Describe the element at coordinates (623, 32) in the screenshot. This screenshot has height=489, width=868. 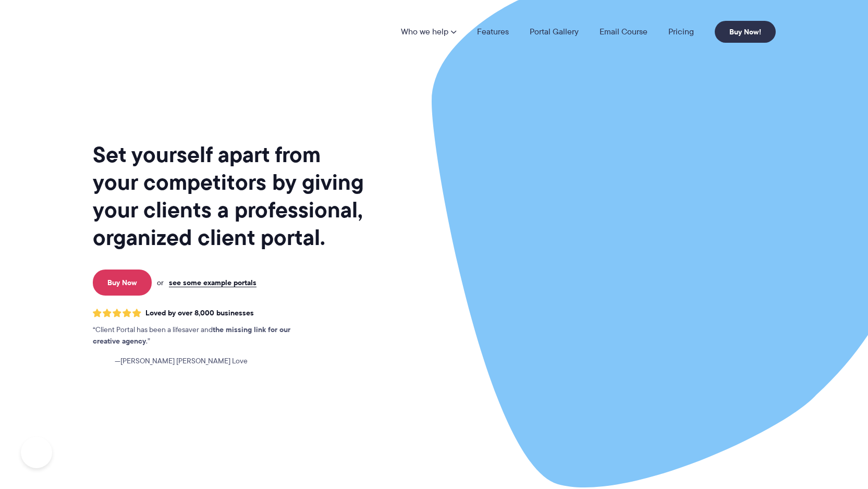
I see `a: Email Course` at that location.